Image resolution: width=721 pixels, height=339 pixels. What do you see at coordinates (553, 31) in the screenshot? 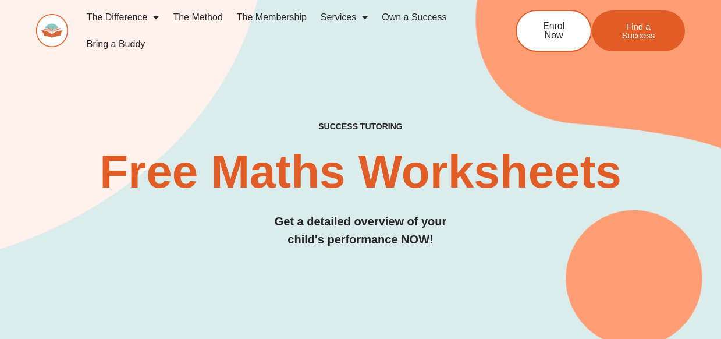
I see `span: Enrol Now` at bounding box center [553, 31].